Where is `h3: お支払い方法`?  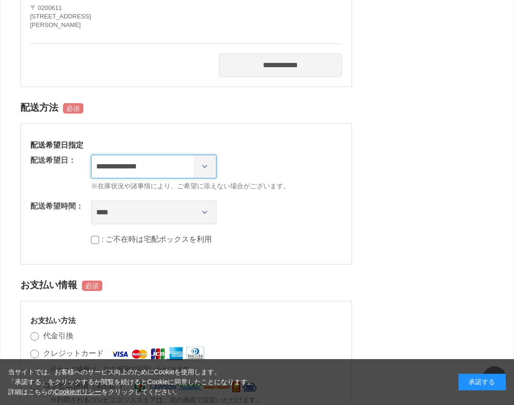 h3: お支払い方法 is located at coordinates (186, 321).